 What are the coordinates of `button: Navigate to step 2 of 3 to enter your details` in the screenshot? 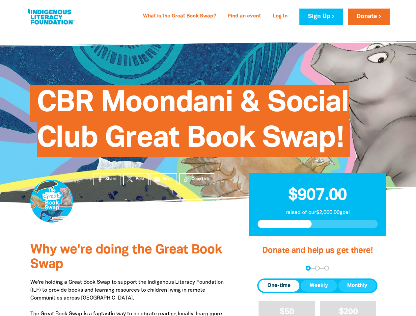 It's located at (317, 268).